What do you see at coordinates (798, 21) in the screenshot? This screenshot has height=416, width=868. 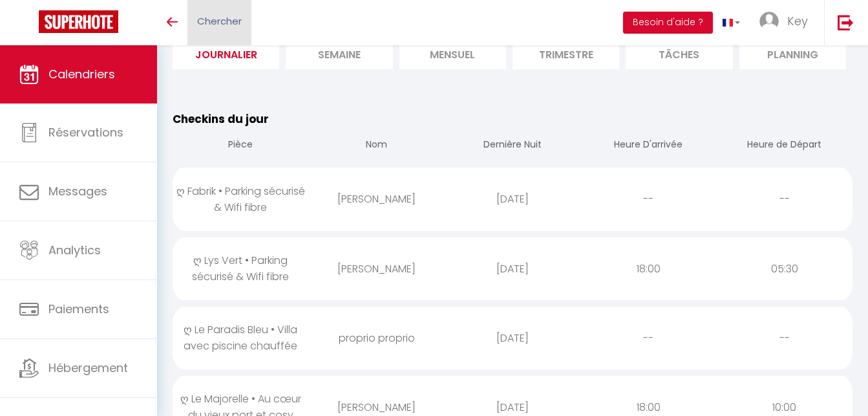 I see `span: Key` at bounding box center [798, 21].